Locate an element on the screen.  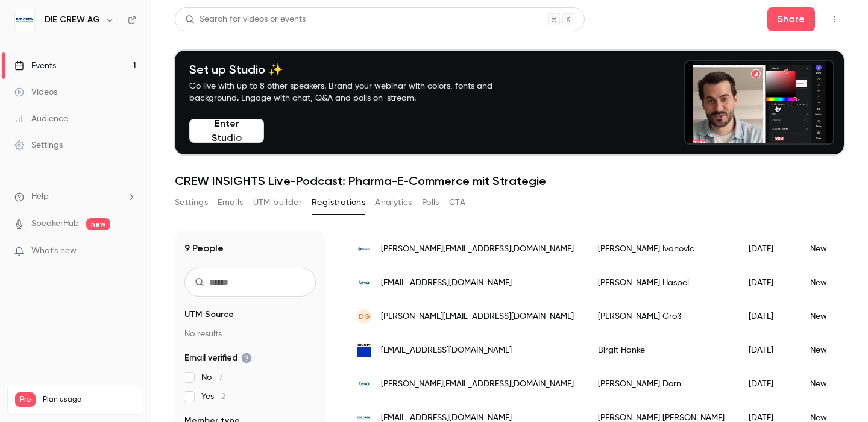
button: Polls is located at coordinates (430, 203).